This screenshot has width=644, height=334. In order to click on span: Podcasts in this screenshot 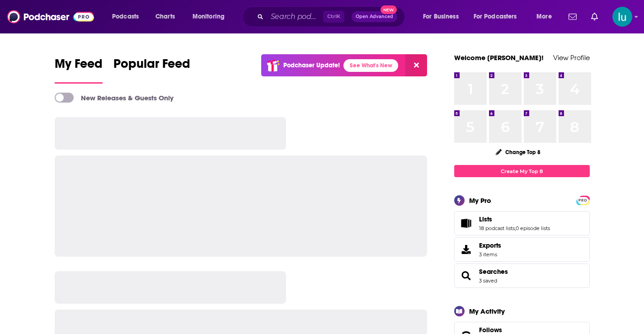, I will do `click(125, 17)`.